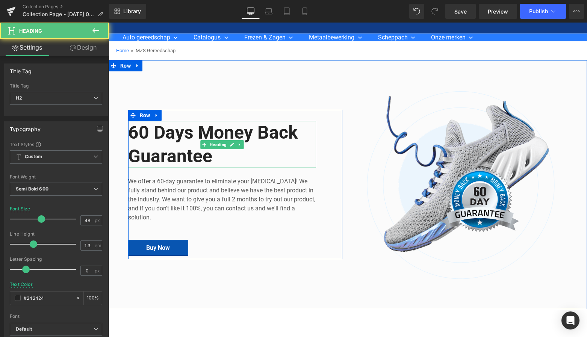 The height and width of the screenshot is (337, 587). I want to click on a: Collection Pages, so click(66, 7).